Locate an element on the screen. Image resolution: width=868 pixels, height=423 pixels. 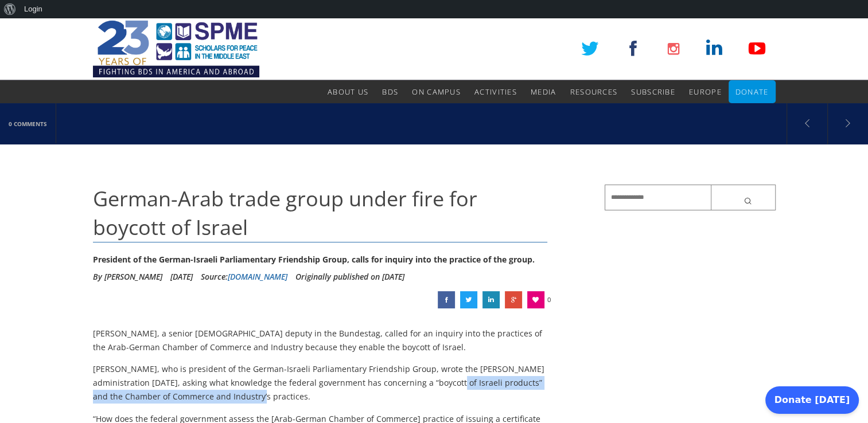
span: Resources is located at coordinates (593, 92).